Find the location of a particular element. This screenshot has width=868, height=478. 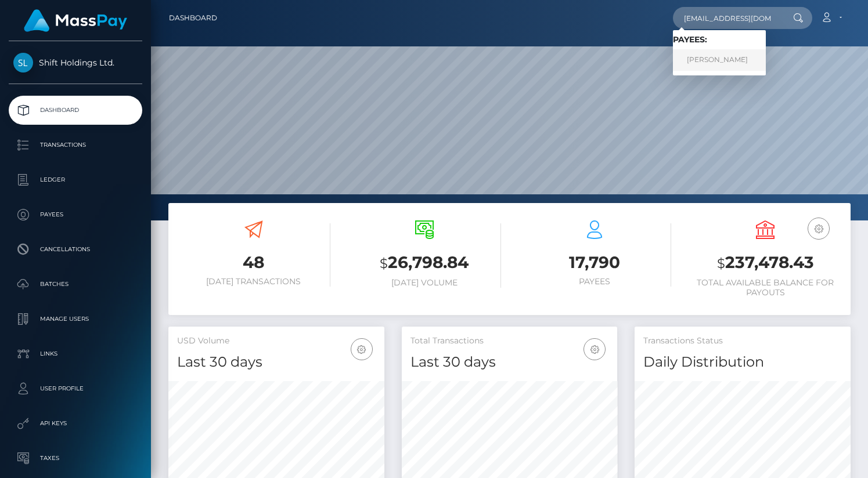

h3: 17,790 is located at coordinates (595, 262).